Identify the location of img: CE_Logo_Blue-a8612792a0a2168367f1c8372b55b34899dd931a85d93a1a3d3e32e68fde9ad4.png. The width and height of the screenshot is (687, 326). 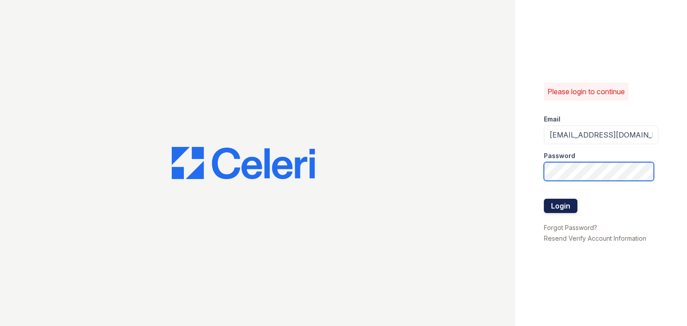
(243, 163).